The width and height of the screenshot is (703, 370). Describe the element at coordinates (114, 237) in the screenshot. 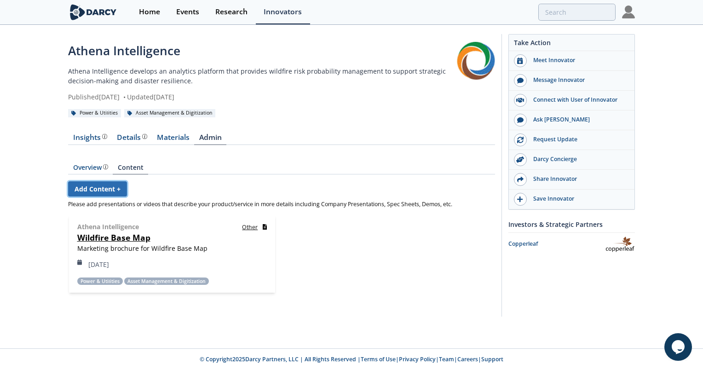

I see `a: Wildfire Base Map` at that location.